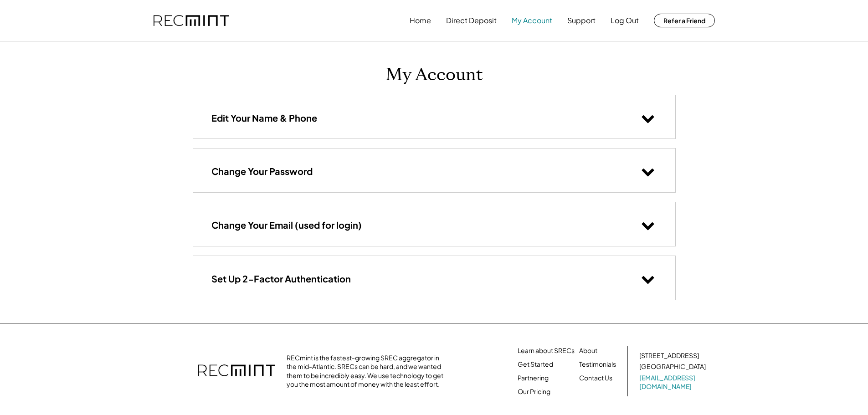 This screenshot has height=415, width=868. I want to click on h3: Edit Your Name & Phone, so click(264, 118).